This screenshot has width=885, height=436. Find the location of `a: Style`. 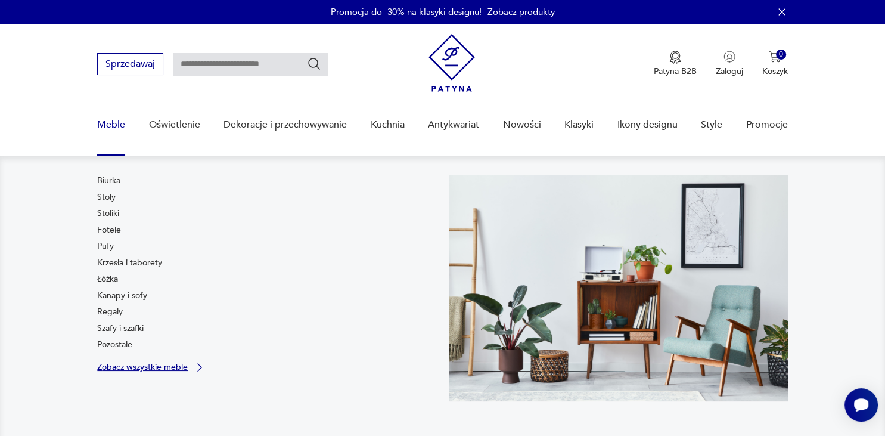

a: Style is located at coordinates (712, 125).